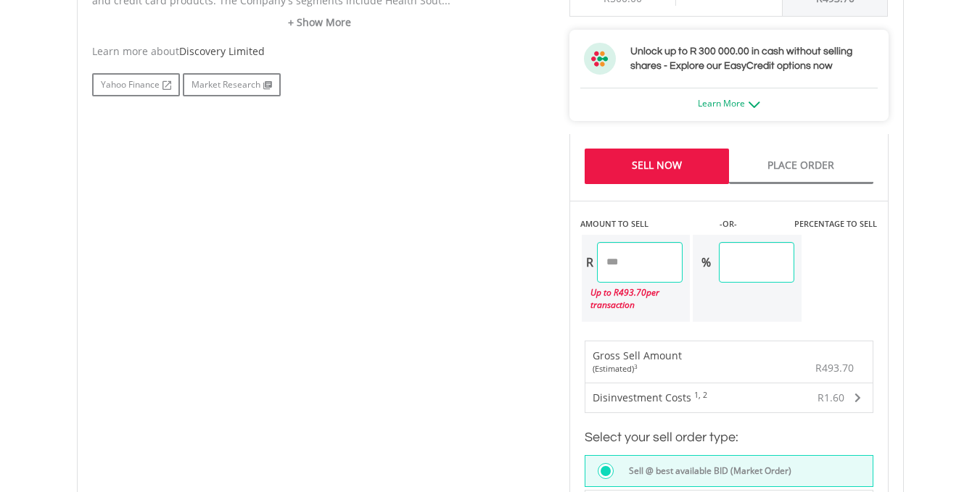 The height and width of the screenshot is (492, 980). What do you see at coordinates (657, 166) in the screenshot?
I see `a: Sell Now` at bounding box center [657, 166].